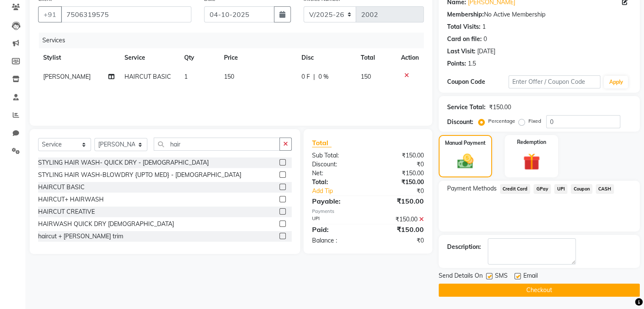 This screenshot has width=644, height=309. Describe the element at coordinates (466, 161) in the screenshot. I see `img: _cash.svg` at that location.